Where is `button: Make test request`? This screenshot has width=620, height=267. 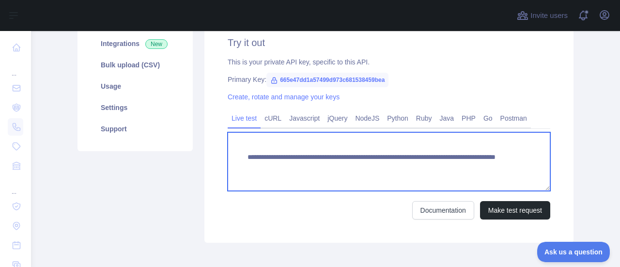
button: Make test request is located at coordinates (515, 210).